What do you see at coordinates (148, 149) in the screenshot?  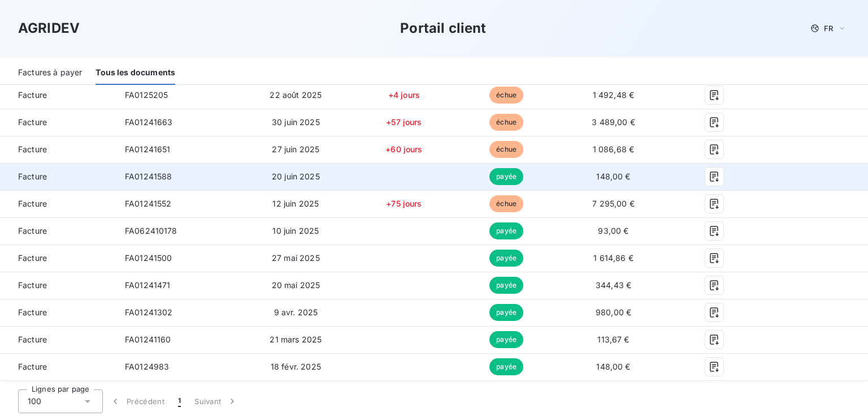 I see `span: FA01241651` at bounding box center [148, 149].